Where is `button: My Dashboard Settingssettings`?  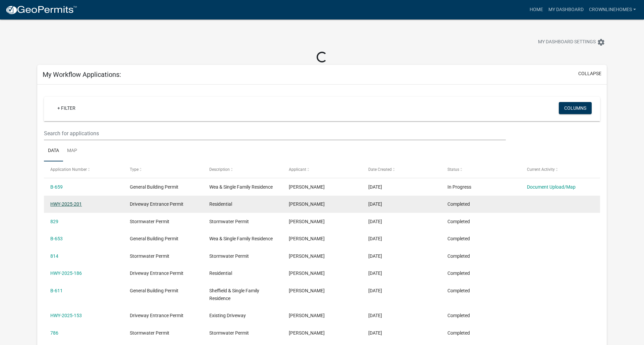 button: My Dashboard Settingssettings is located at coordinates (572, 42).